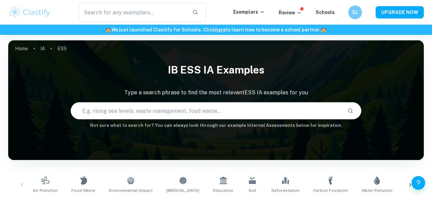 This screenshot has width=432, height=200. What do you see at coordinates (216, 93) in the screenshot?
I see `p: Type a search phrase to find the most relevant ESS IA examples for you` at bounding box center [216, 93].